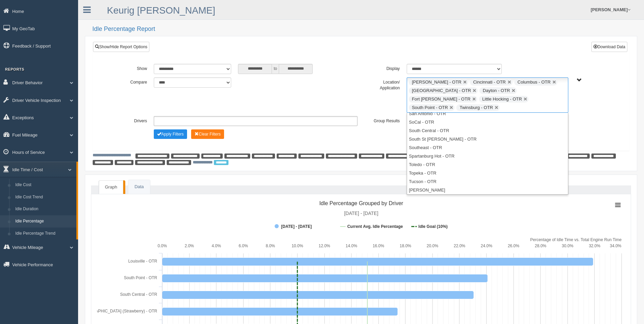  Describe the element at coordinates (487, 181) in the screenshot. I see `li: Tucson - OTR` at that location.